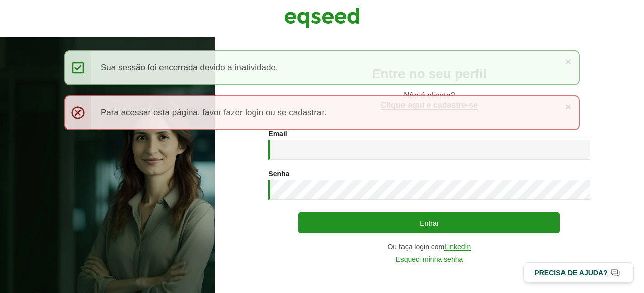 The width and height of the screenshot is (644, 293). I want to click on img: EqSeed Logo, so click(322, 17).